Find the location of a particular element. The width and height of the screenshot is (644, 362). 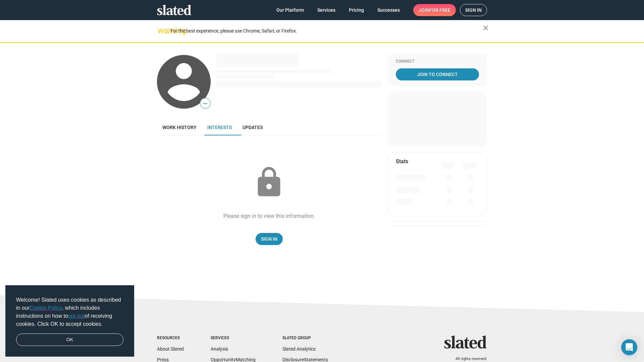

div: For the best experience, please use Chrome, Safari, or Firefox. is located at coordinates (327, 31).